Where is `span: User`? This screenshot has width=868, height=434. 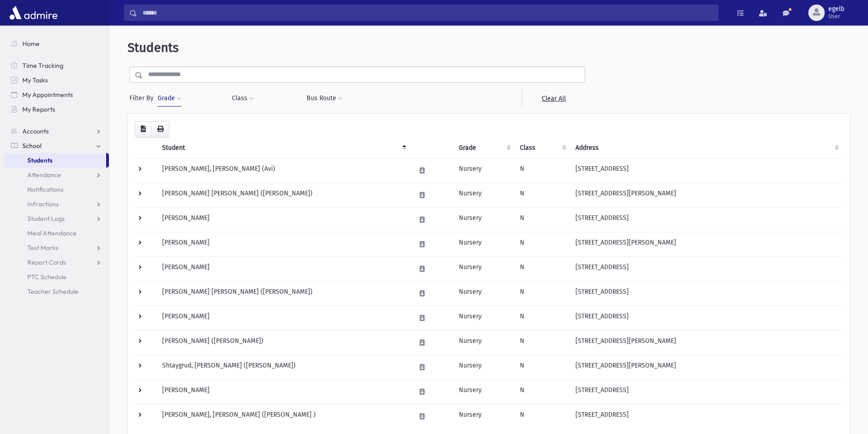
span: User is located at coordinates (836, 17).